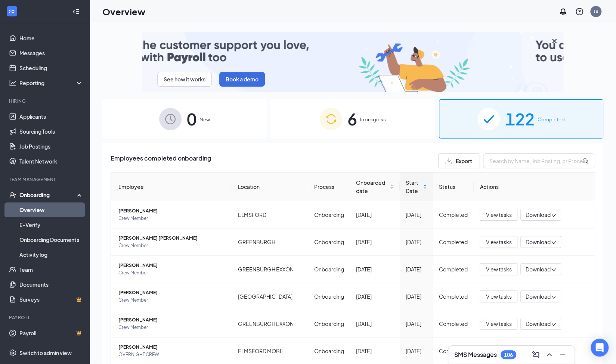  What do you see at coordinates (51, 285) in the screenshot?
I see `a: Documents` at bounding box center [51, 285].